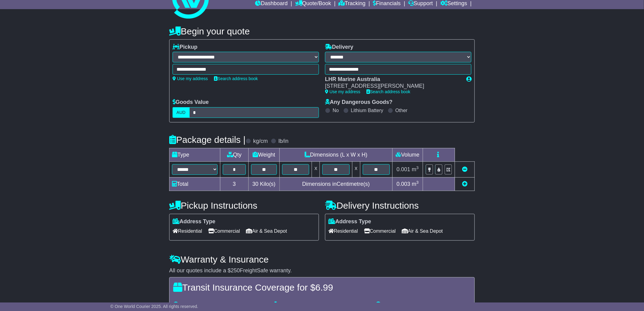 This screenshot has width=644, height=311. Describe the element at coordinates (191, 102) in the screenshot. I see `label: Goods Value` at that location.